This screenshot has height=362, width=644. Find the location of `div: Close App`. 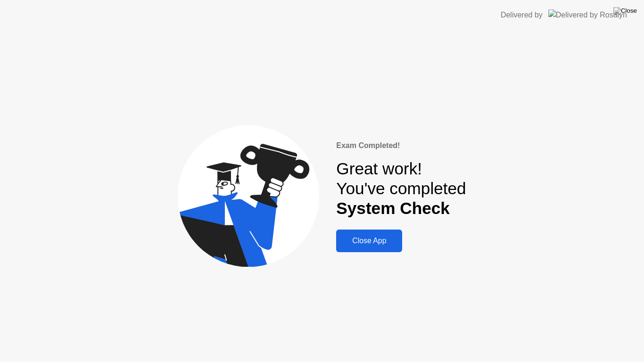

div: Close App is located at coordinates (369, 241).